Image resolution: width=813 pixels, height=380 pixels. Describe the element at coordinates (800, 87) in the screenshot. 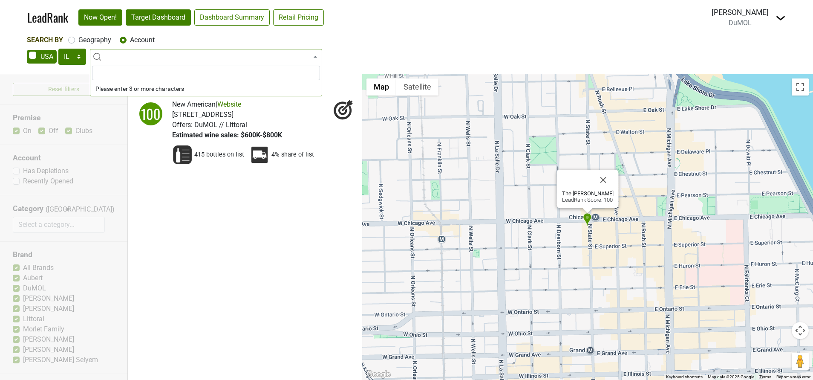

I see `button: Toggle fullscreen view` at that location.